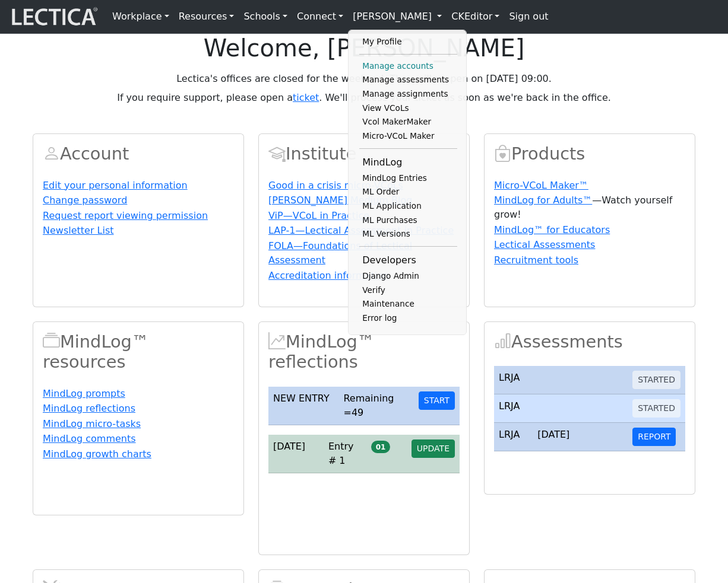 This screenshot has width=728, height=583. What do you see at coordinates (345, 454) in the screenshot?
I see `td: Entry # 1` at bounding box center [345, 454].